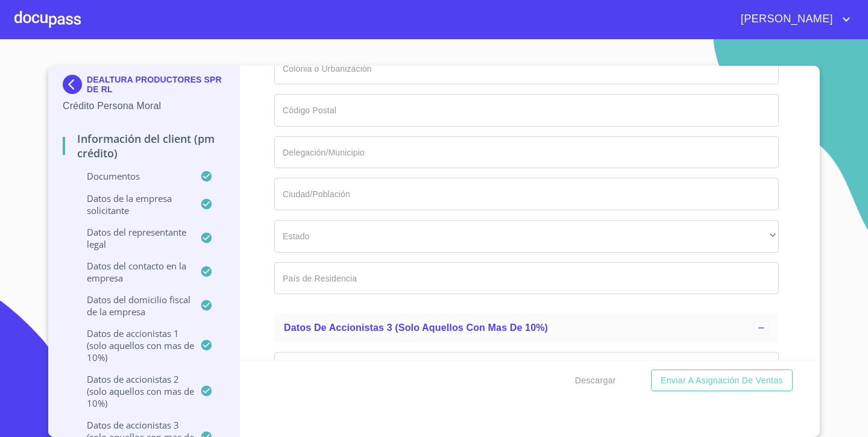 The image size is (868, 437). I want to click on img: Docupass spot blue, so click(75, 84).